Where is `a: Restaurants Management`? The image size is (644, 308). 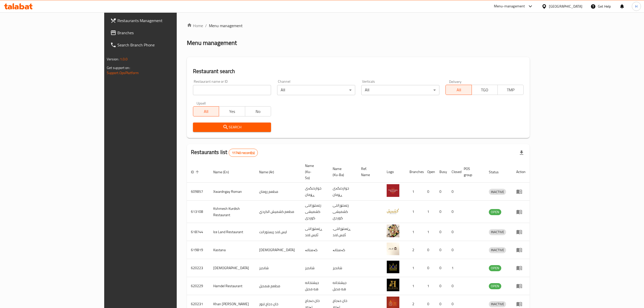
a: Restaurants Management is located at coordinates (159, 21).